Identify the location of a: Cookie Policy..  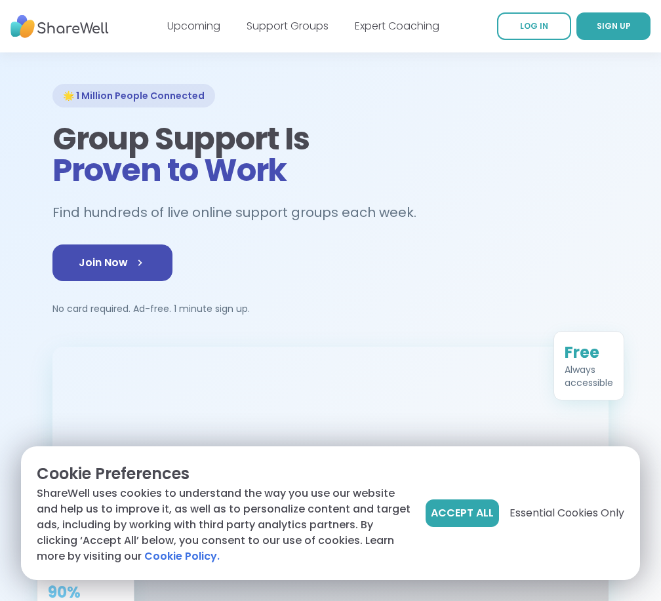
(182, 557).